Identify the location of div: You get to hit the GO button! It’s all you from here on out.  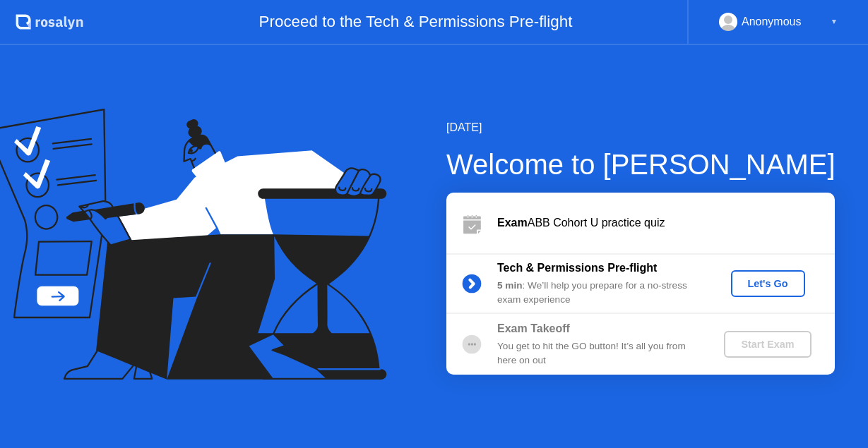
(598, 353).